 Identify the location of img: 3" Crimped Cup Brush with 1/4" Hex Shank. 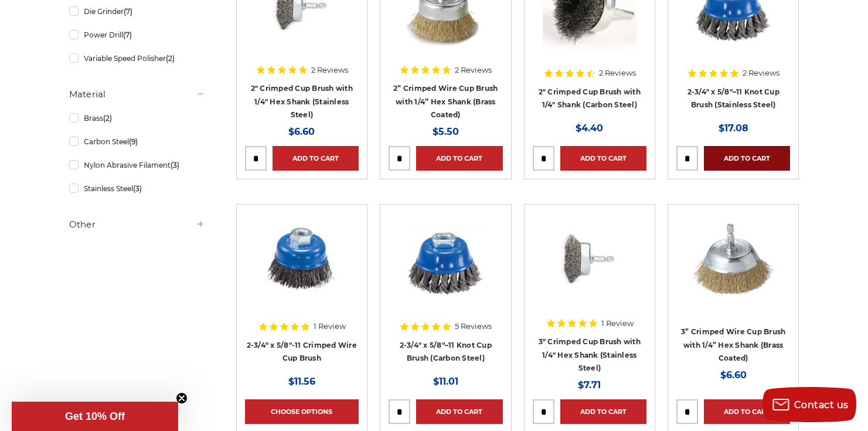
(589, 260).